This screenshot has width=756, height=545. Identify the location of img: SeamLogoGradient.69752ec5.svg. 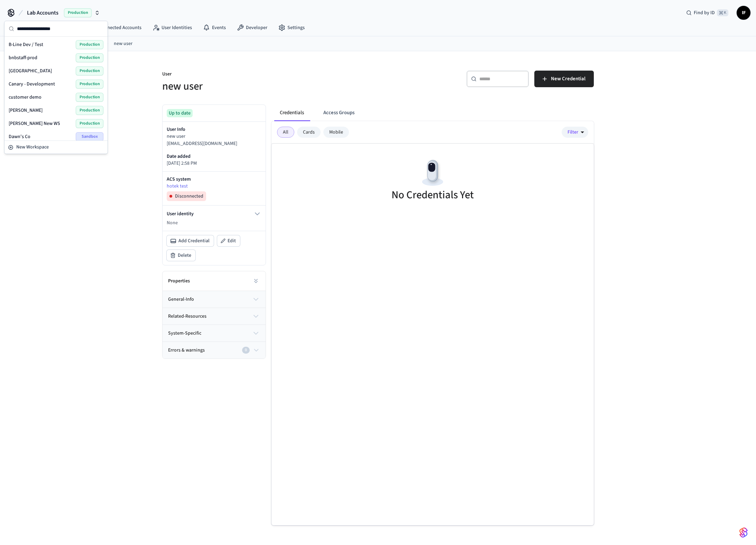
(744, 532).